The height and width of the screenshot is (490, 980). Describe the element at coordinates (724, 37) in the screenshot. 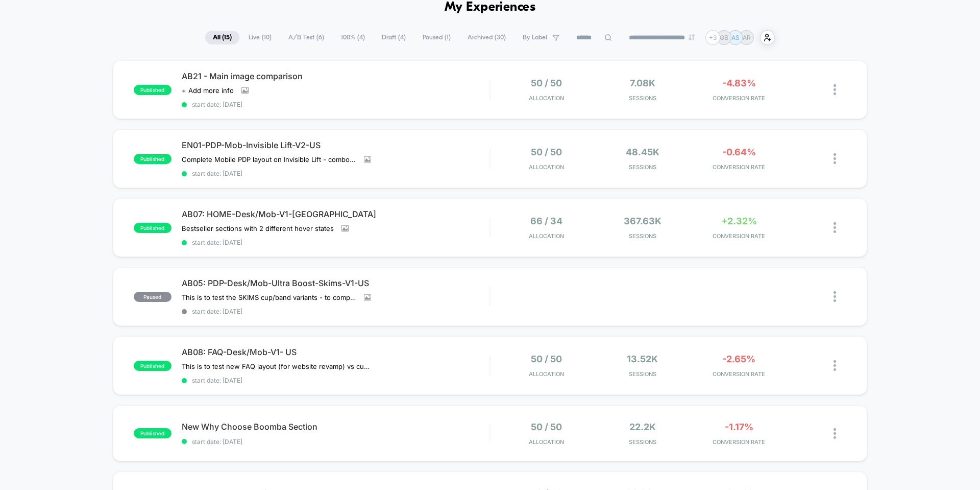

I see `p: GB` at that location.